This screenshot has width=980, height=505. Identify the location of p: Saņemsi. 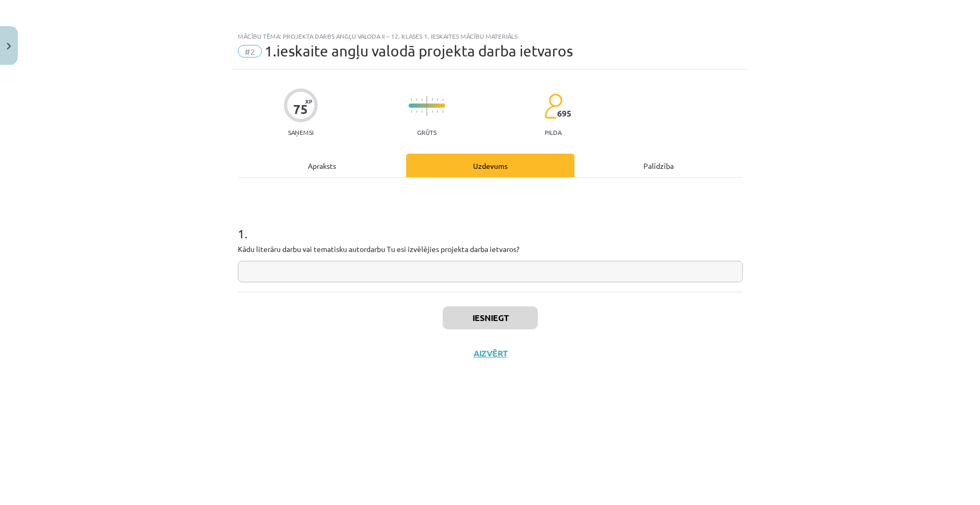
(301, 132).